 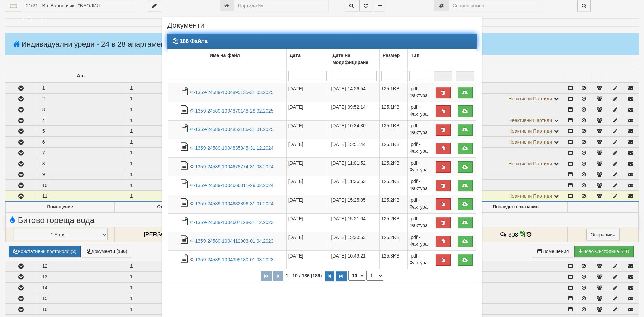 I want to click on a: Ф-1359-24589-1004412903-01.04.2023, so click(x=232, y=241).